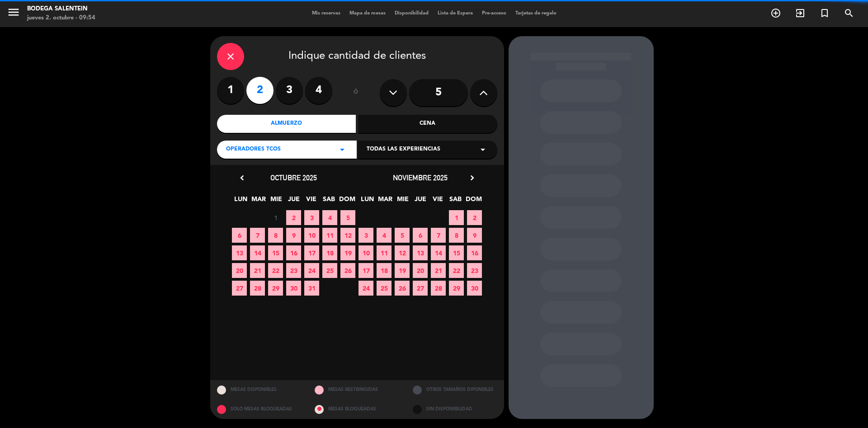 This screenshot has height=428, width=868. Describe the element at coordinates (293, 271) in the screenshot. I see `span: 23` at that location.